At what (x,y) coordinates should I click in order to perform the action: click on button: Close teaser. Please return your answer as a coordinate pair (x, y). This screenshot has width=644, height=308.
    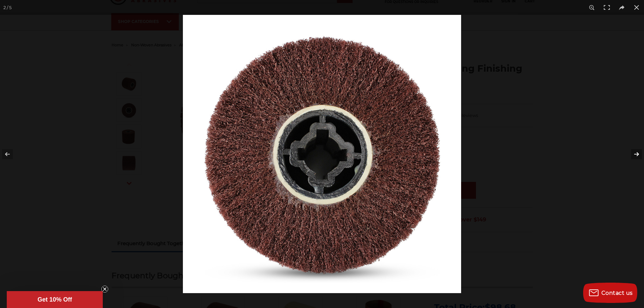
    Looking at the image, I should click on (105, 289).